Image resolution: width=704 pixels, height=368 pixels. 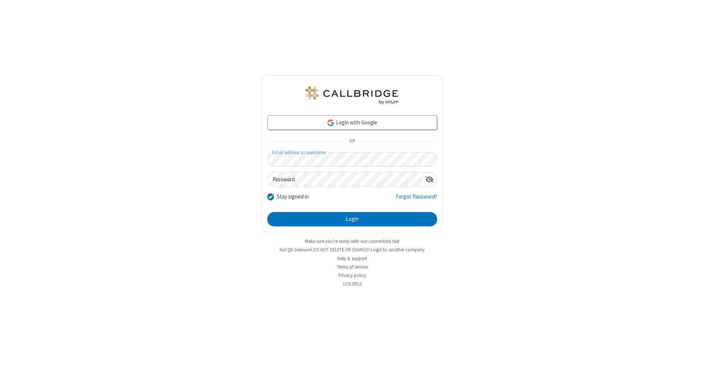 What do you see at coordinates (352, 283) in the screenshot?
I see `li: v2.6.350.2` at bounding box center [352, 283].